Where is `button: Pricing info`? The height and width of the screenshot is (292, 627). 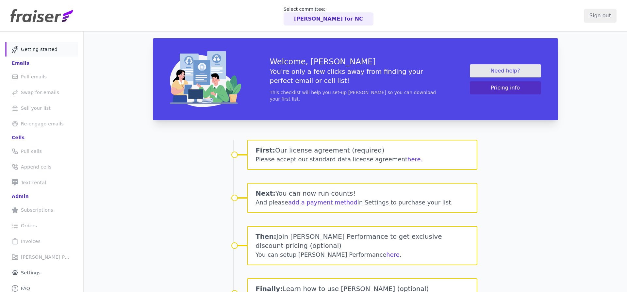
button: Pricing info is located at coordinates (506, 88).